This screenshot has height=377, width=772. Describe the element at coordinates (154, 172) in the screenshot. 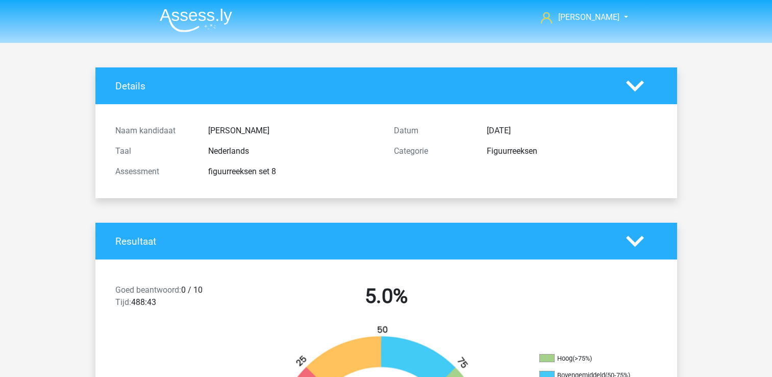

I see `div: Assessment` at that location.